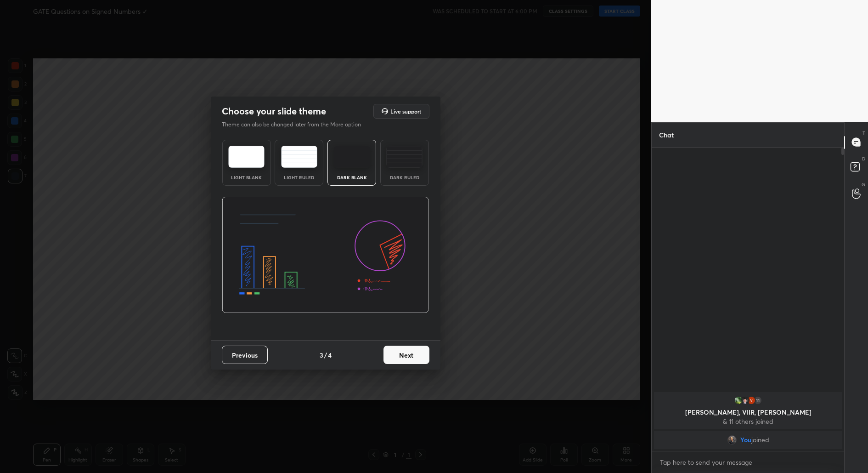  I want to click on img: lightTheme.e5ed3b09.svg, so click(246, 157).